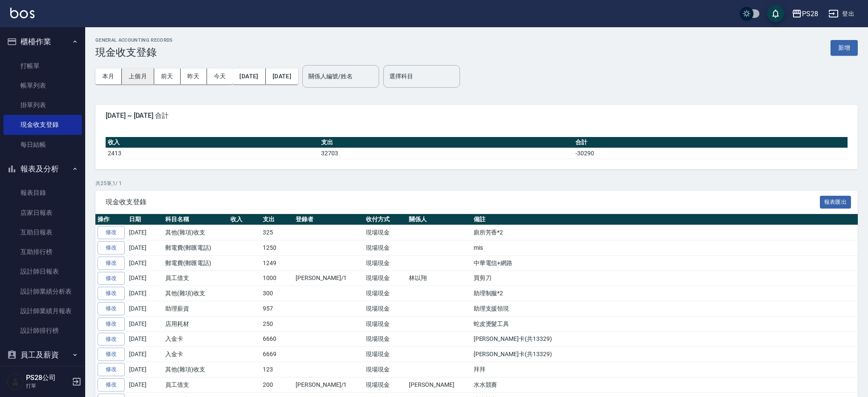  Describe the element at coordinates (665, 248) in the screenshot. I see `td: mis` at that location.